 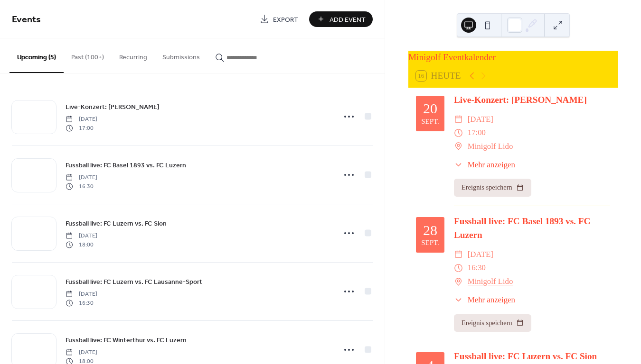 I want to click on div: Minigolf Eventkalender, so click(x=513, y=57).